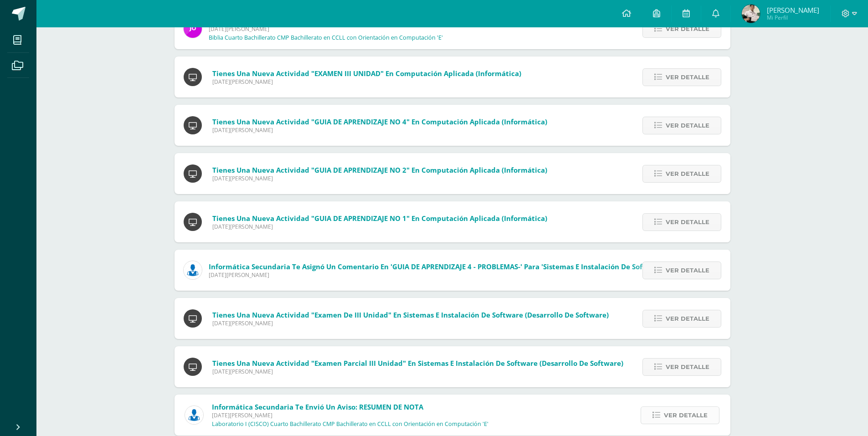  I want to click on span: Tienes una nueva actividad "Examen Parcial III Unidad" En Sistemas e Instalación de Software (Des..., so click(418, 363).